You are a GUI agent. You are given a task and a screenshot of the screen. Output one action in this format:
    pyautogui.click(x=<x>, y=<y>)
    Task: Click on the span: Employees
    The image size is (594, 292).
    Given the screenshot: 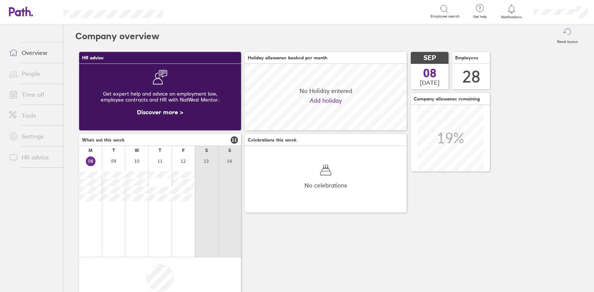 What is the action you would take?
    pyautogui.click(x=467, y=58)
    